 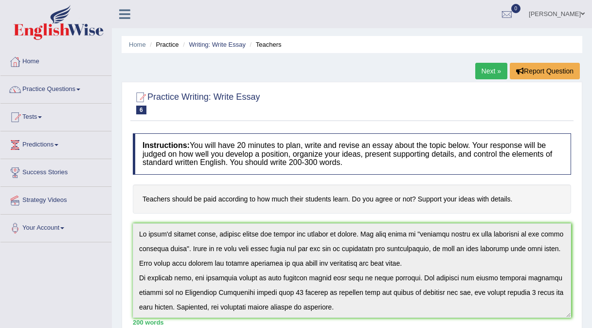 I want to click on h4: Teachers should be paid according to how much their students learn. Do you agree or not? Support ..., so click(x=352, y=199).